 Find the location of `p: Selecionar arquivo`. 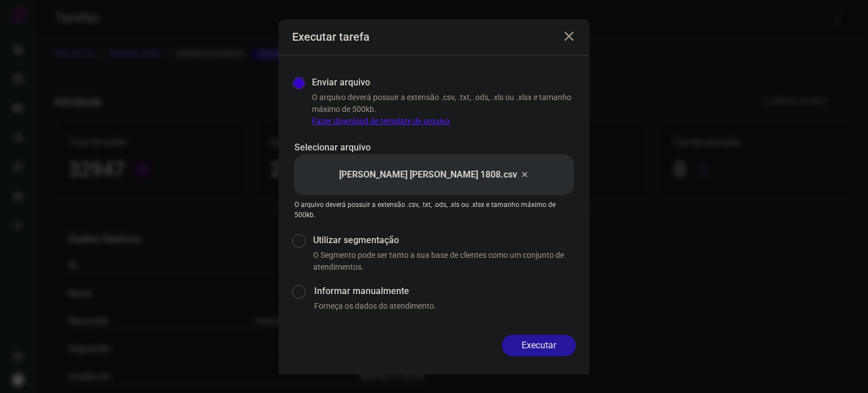

p: Selecionar arquivo is located at coordinates (434, 147).